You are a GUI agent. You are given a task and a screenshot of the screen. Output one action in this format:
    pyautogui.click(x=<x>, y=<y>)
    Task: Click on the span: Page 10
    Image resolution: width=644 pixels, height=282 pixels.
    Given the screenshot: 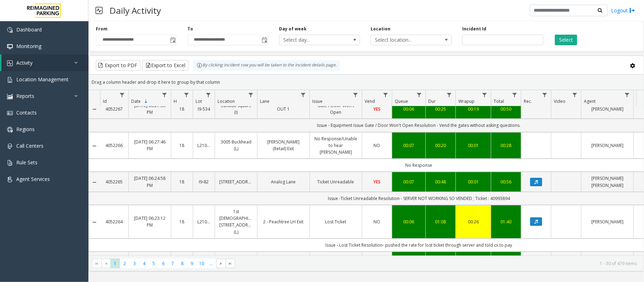 What is the action you would take?
    pyautogui.click(x=202, y=263)
    